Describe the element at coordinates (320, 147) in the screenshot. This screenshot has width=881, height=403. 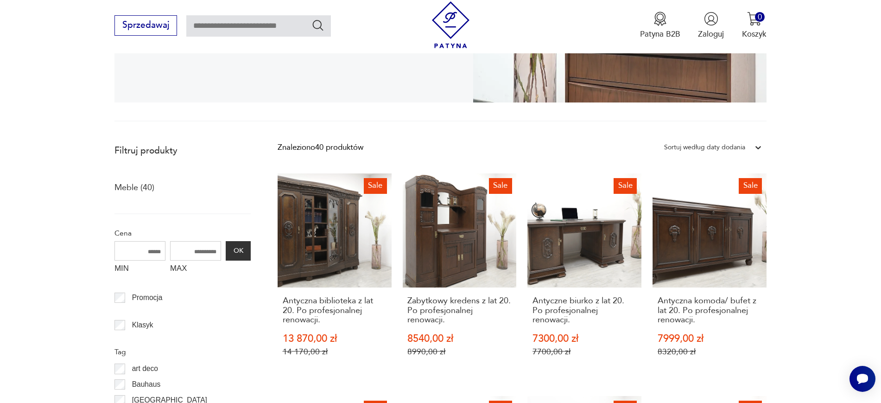
I see `div: Znaleziono 40 produktów` at that location.